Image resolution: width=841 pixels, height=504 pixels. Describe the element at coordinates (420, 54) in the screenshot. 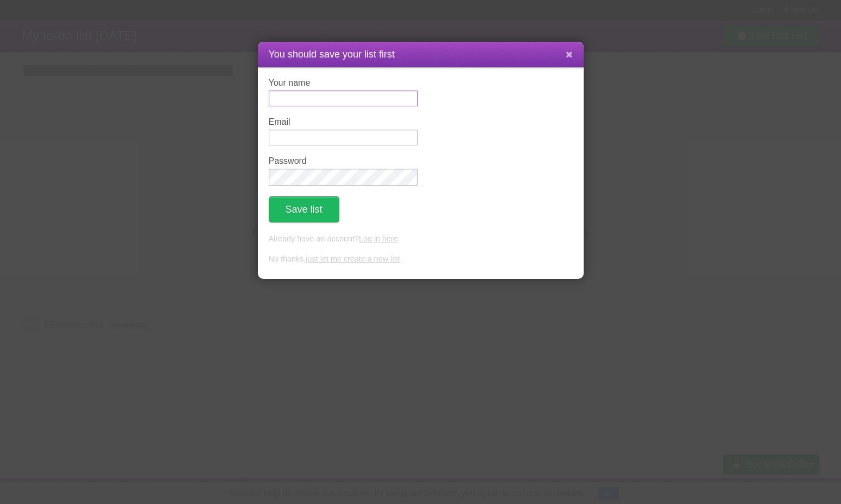

I see `h1: You should save your list first` at that location.